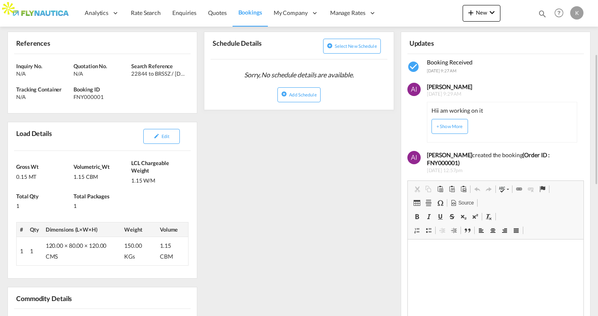  I want to click on a: Cut (⌘+X), so click(417, 189).